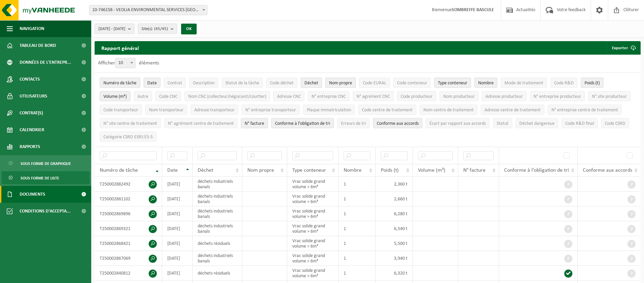 Image resolution: width=644 pixels, height=283 pixels. Describe the element at coordinates (148, 10) in the screenshot. I see `span: 10-746158 - VEOLIA ENVIRONMENTAL SERVICES WALLONIE - GRÂCE-HOLLOGNE` at that location.